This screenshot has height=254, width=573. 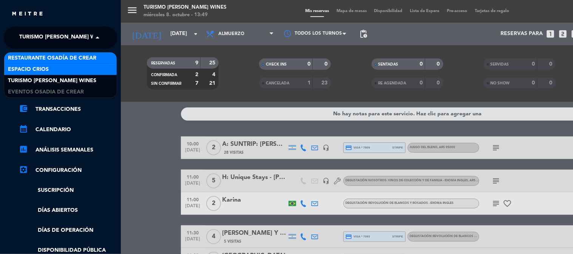 I want to click on a: Suscripción, so click(x=68, y=191).